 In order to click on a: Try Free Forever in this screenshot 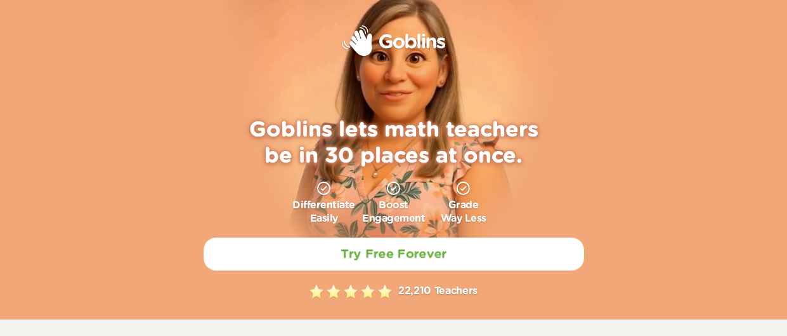, I will do `click(394, 254)`.